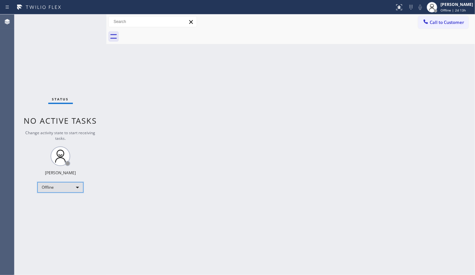  Describe the element at coordinates (60, 120) in the screenshot. I see `span: No active tasks` at that location.